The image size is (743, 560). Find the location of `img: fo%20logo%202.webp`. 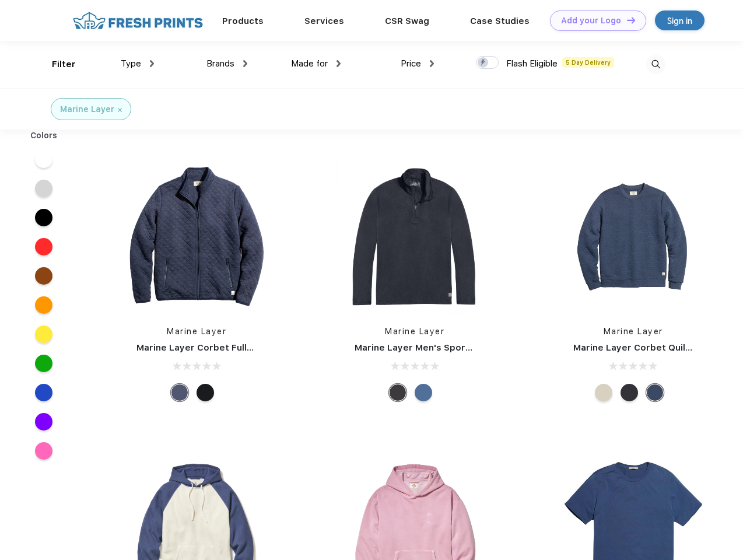

img: fo%20logo%202.webp is located at coordinates (137, 21).